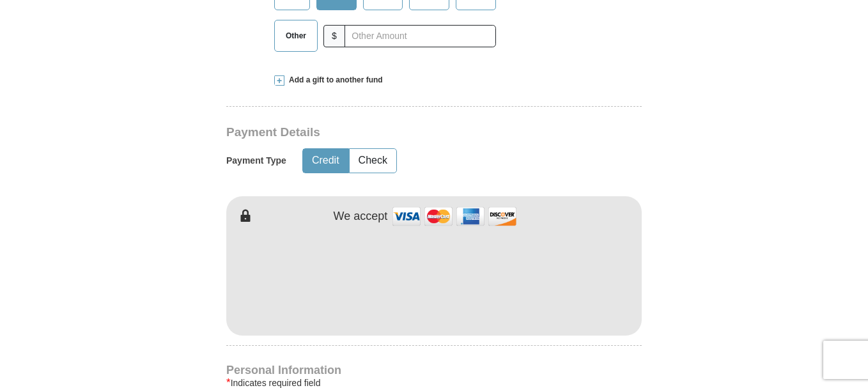 The image size is (868, 388). Describe the element at coordinates (373, 161) in the screenshot. I see `button: Check` at that location.